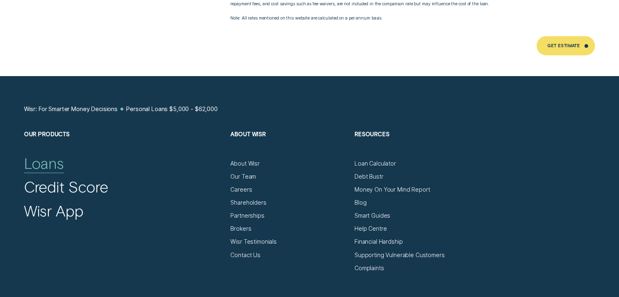 The height and width of the screenshot is (297, 619). What do you see at coordinates (124, 145) in the screenshot?
I see `h2: Our Products` at bounding box center [124, 145].